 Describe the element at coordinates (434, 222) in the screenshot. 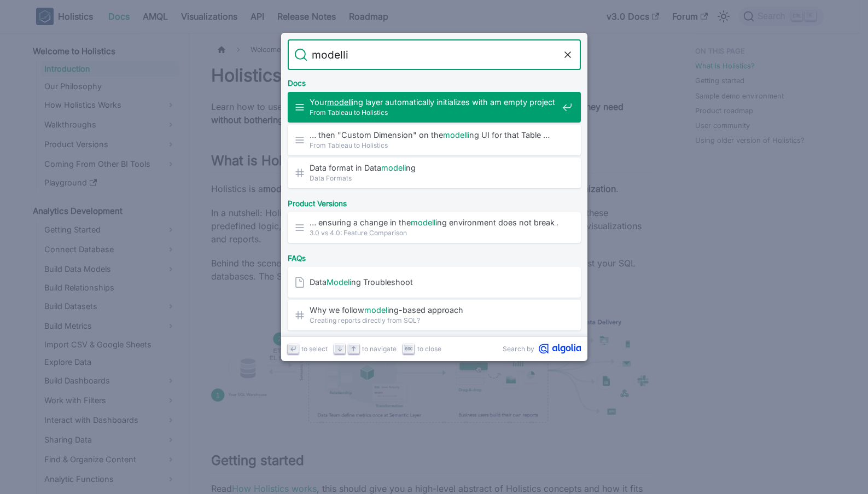

I see `span: … ensuring a change in the ng environment does not break …` at that location.